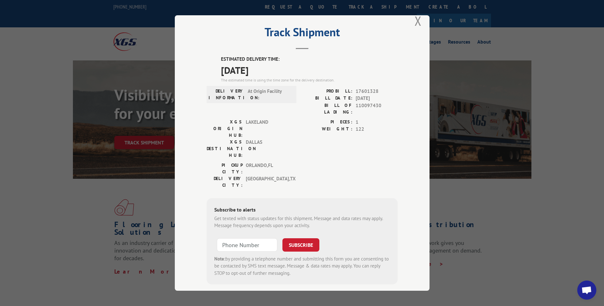 The image size is (604, 306). What do you see at coordinates (327, 109) in the screenshot?
I see `label: BILL OF LADING:` at bounding box center [327, 109].